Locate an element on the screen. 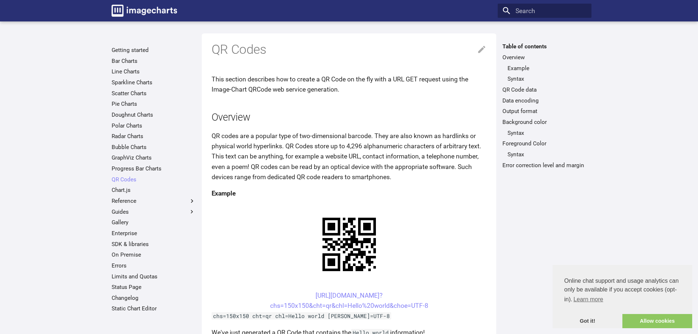 The width and height of the screenshot is (698, 334). label: Table of contents is located at coordinates (544, 47).